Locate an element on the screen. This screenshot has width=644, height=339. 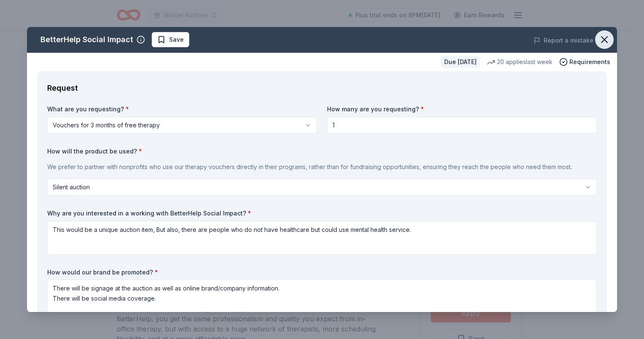
label: How would our brand be promoted? is located at coordinates (322, 272).